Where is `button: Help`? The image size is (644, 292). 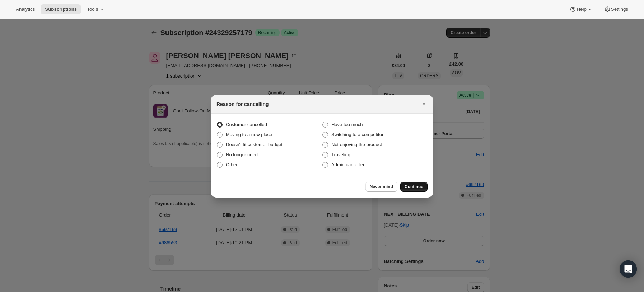 button: Help is located at coordinates (581, 9).